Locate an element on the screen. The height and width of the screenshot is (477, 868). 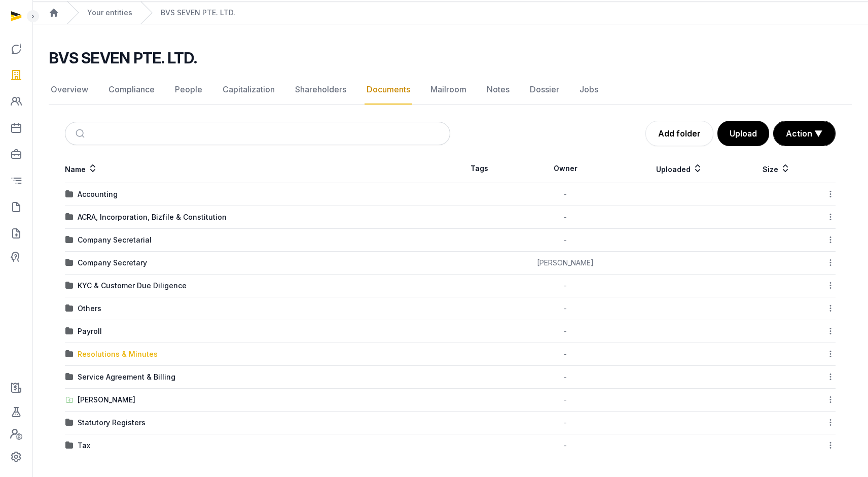
h2: BVS SEVEN PTE. LTD. is located at coordinates (123, 58).